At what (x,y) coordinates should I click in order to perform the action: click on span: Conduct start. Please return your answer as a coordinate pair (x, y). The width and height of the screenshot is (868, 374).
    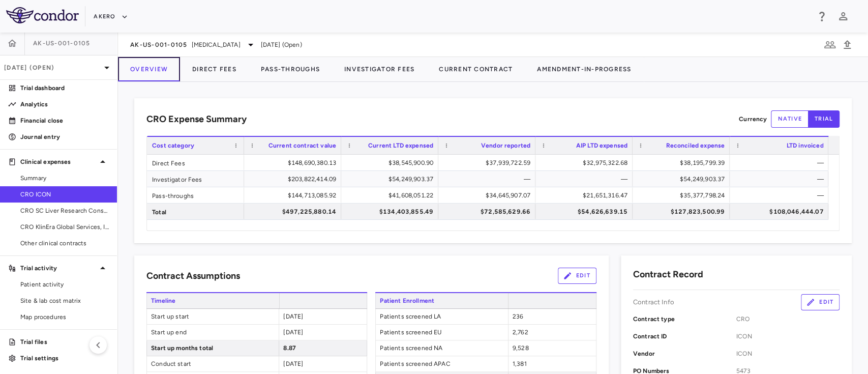
    Looking at the image, I should click on (212, 364).